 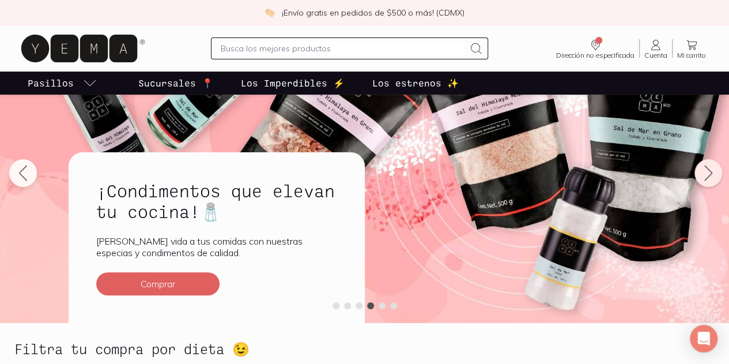 What do you see at coordinates (217, 200) in the screenshot?
I see `h2: ¡Condimentos que elevan tu cocina!🧂` at bounding box center [217, 200].